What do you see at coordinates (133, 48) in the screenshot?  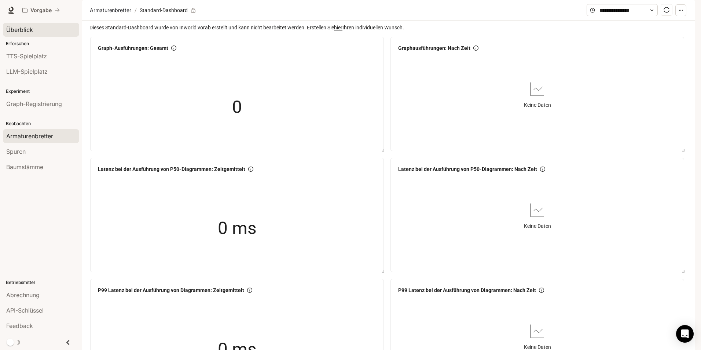 I see `span: Graph-Ausführungen: Gesamt` at bounding box center [133, 48].